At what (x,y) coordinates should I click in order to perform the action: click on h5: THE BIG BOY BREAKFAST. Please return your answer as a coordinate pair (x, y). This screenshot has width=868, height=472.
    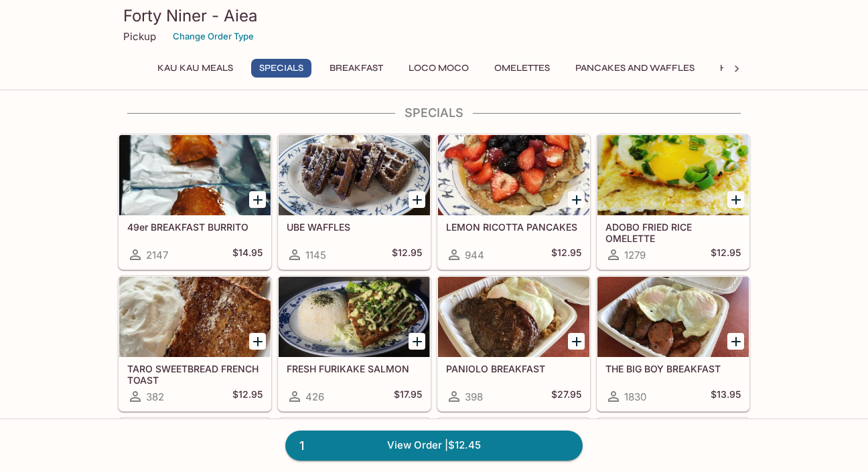
    Looking at the image, I should click on (673, 368).